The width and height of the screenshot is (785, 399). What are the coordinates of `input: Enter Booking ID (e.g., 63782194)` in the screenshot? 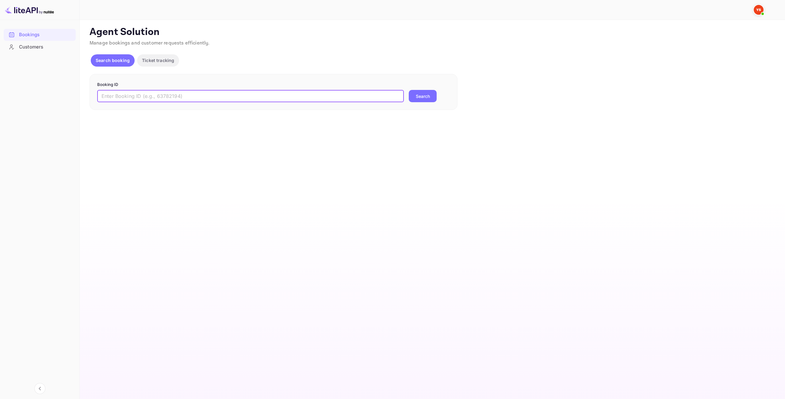 It's located at (251, 96).